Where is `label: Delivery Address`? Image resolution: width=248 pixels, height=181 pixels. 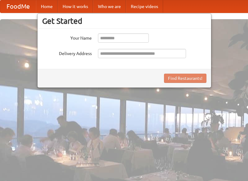
label: Delivery Address is located at coordinates (67, 53).